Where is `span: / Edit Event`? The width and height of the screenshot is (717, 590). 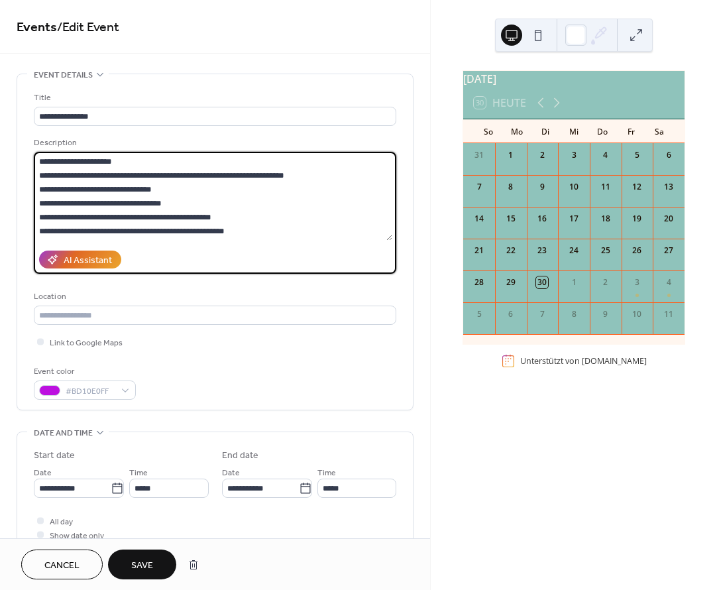 span: / Edit Event is located at coordinates (88, 27).